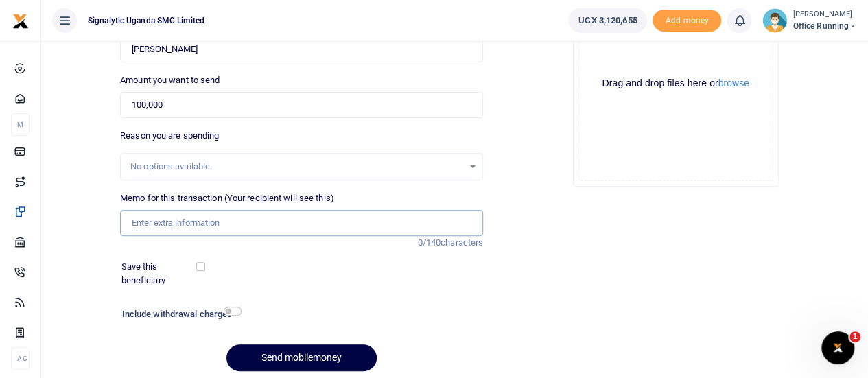  Describe the element at coordinates (21, 20) in the screenshot. I see `a: logo-small logo-large logo-large` at that location.